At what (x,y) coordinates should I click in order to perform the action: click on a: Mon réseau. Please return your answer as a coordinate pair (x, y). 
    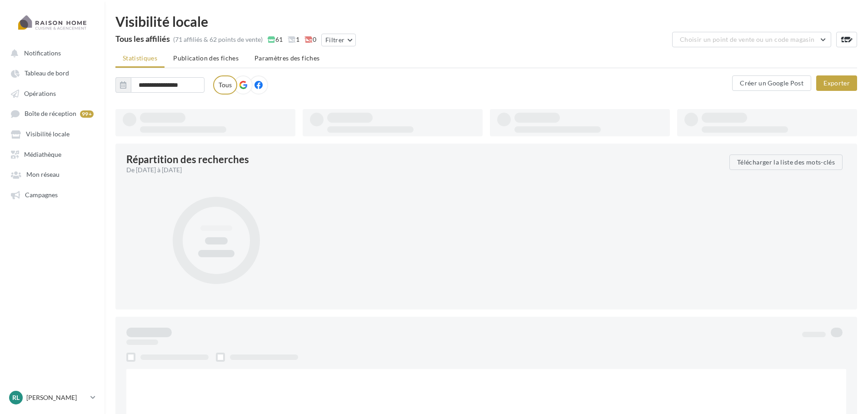
    Looking at the image, I should click on (53, 174).